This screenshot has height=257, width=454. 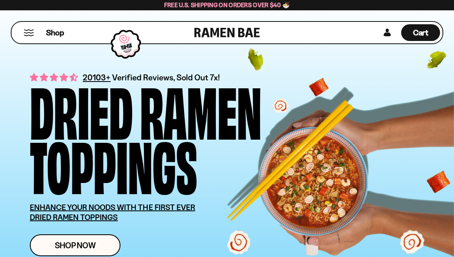 I want to click on span: Free U.S. Shipping on Orders over $40 🍜, so click(x=227, y=5).